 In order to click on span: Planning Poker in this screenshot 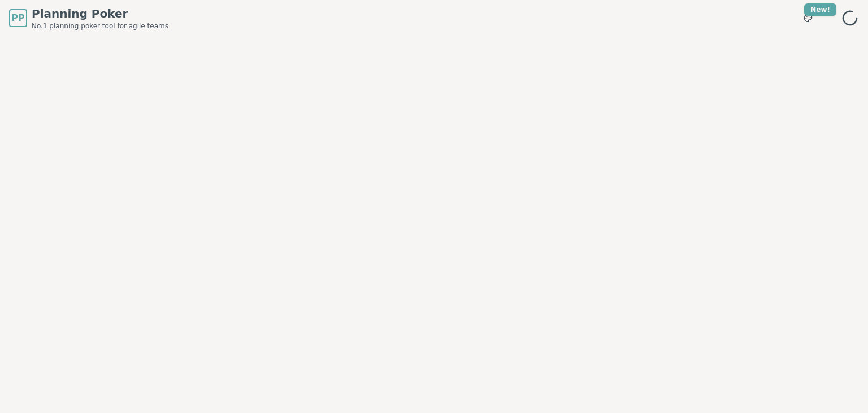, I will do `click(100, 13)`.